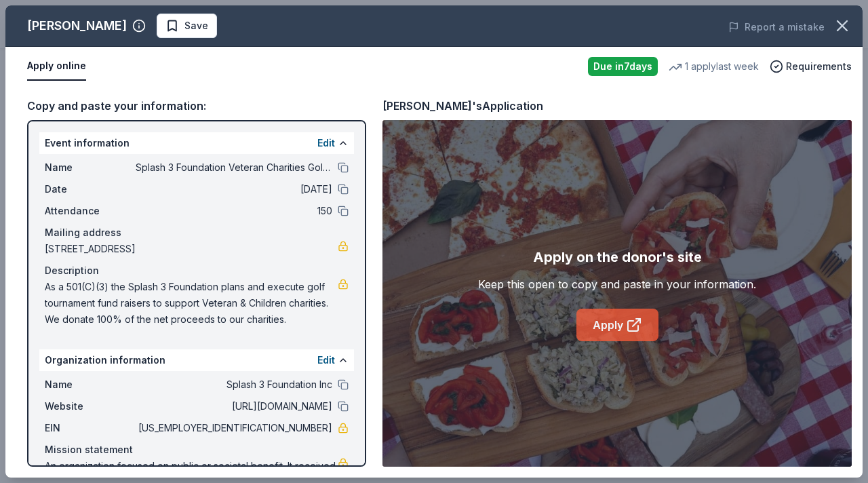  I want to click on div: Copy and paste your information:, so click(197, 106).